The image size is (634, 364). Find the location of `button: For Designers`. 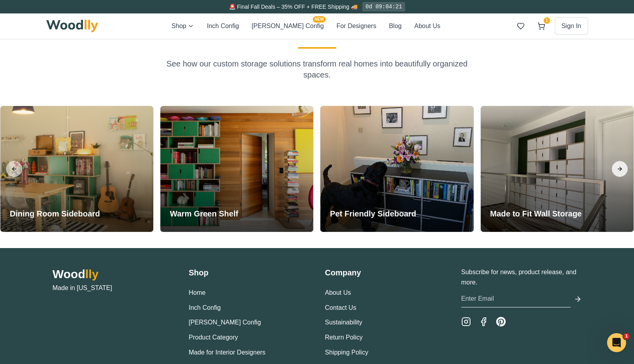

button: For Designers is located at coordinates (357, 26).